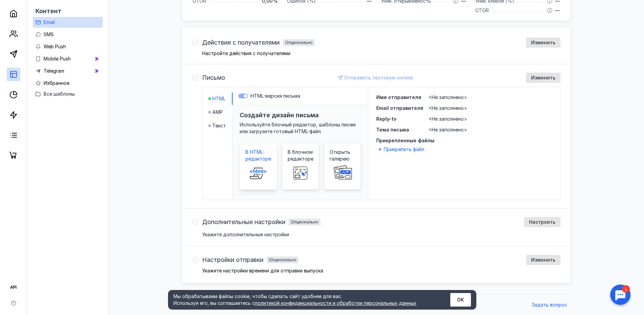  What do you see at coordinates (404, 150) in the screenshot?
I see `span: Прикрепить файл` at bounding box center [404, 150].